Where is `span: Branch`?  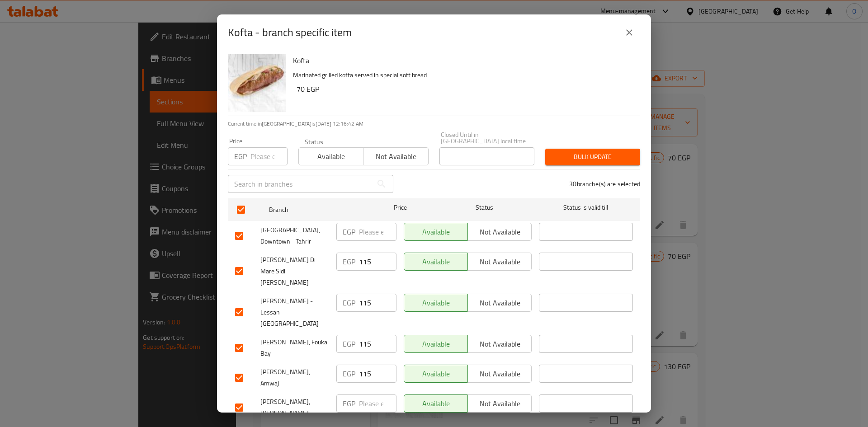
span: Branch is located at coordinates (316, 210).